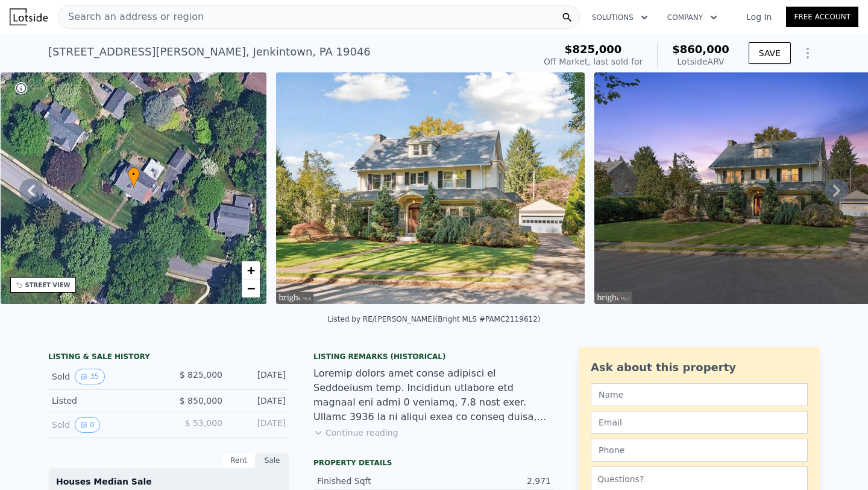 The height and width of the screenshot is (490, 868). What do you see at coordinates (700, 61) in the screenshot?
I see `div: Lotside ARV` at bounding box center [700, 61].